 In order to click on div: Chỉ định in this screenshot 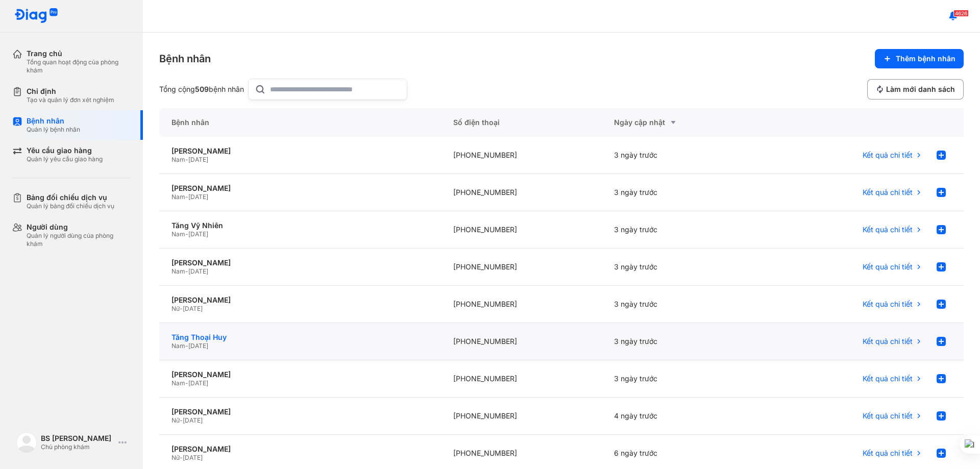, I will do `click(71, 91)`.